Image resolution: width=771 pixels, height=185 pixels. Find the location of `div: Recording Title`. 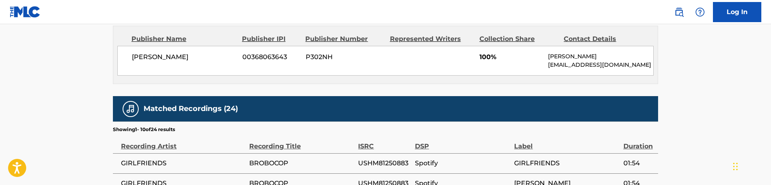

div: Recording Title is located at coordinates (302, 142).